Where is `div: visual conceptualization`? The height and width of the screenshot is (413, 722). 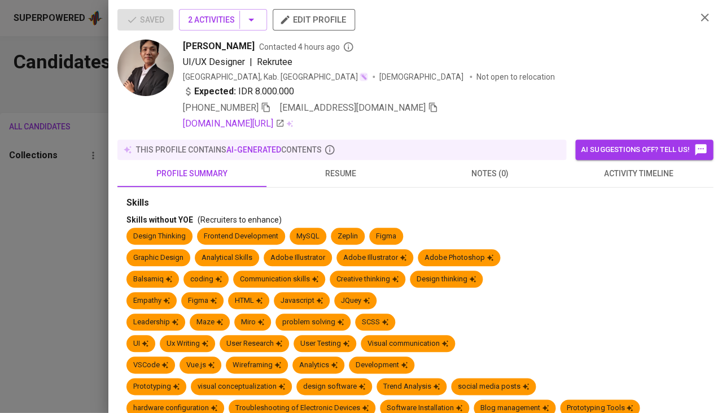
div: visual conceptualization is located at coordinates (241, 386).